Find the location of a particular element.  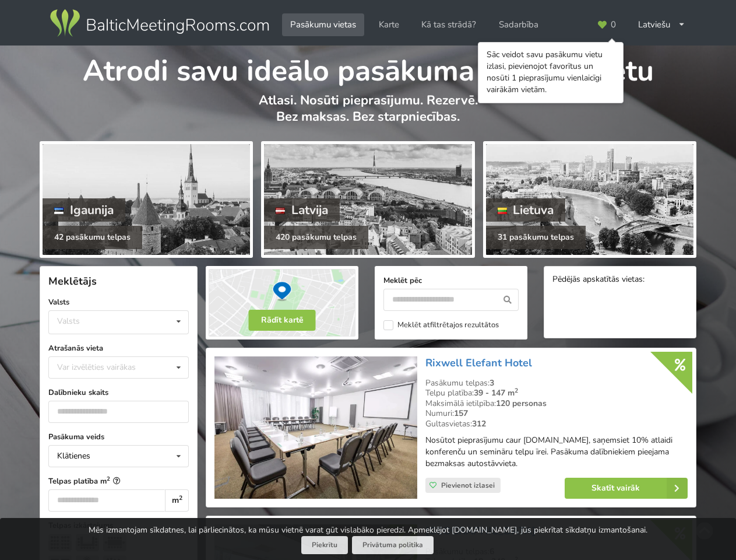

a: Karte is located at coordinates (389, 24).